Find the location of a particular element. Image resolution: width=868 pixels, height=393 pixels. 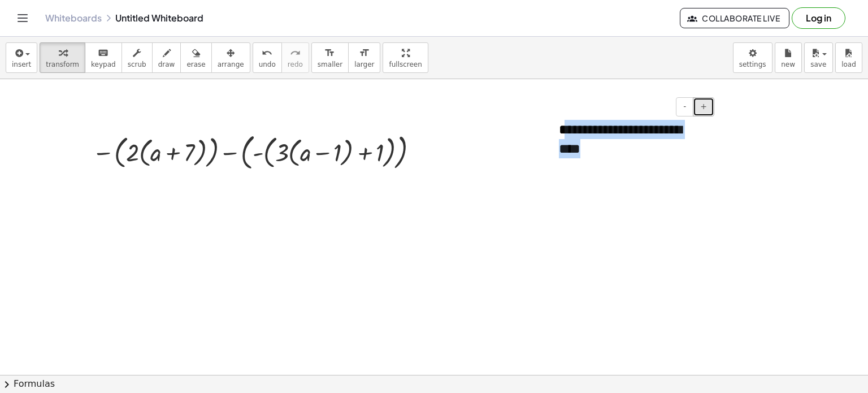

button: settings is located at coordinates (753, 58).